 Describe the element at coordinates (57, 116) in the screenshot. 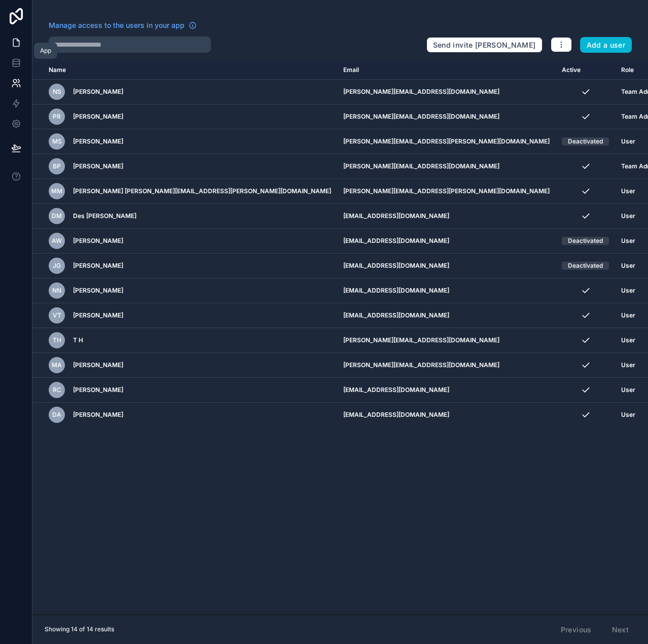

I see `span: PR` at that location.